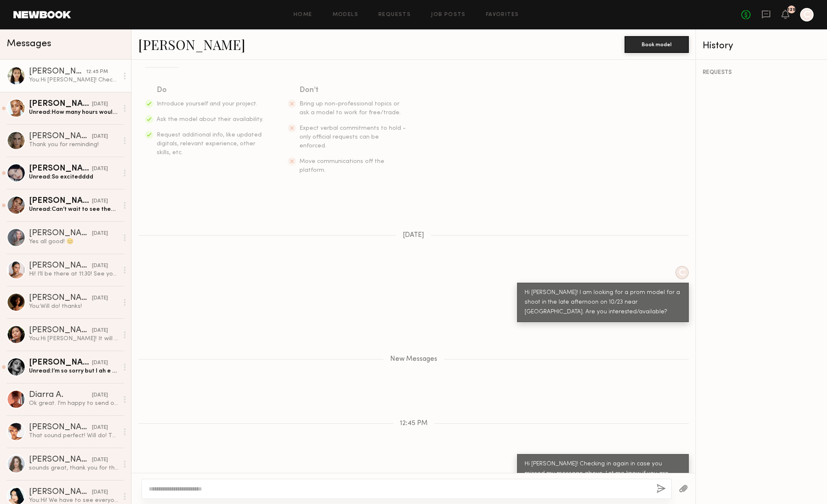 This screenshot has width=827, height=504. I want to click on a: Models, so click(346, 15).